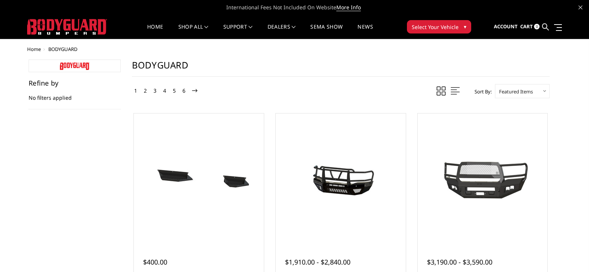 The image size is (589, 272). Describe the element at coordinates (184, 91) in the screenshot. I see `a: 6` at that location.